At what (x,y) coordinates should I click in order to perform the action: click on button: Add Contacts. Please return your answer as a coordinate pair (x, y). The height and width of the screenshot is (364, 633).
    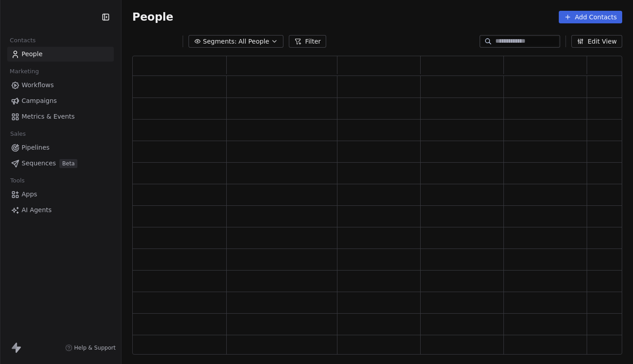
    Looking at the image, I should click on (590, 17).